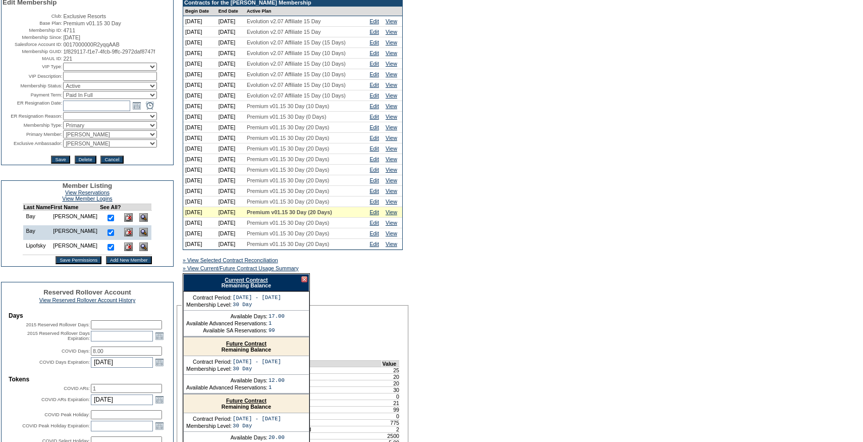 Image resolution: width=863 pixels, height=442 pixels. What do you see at coordinates (87, 315) in the screenshot?
I see `td: Days` at bounding box center [87, 315].